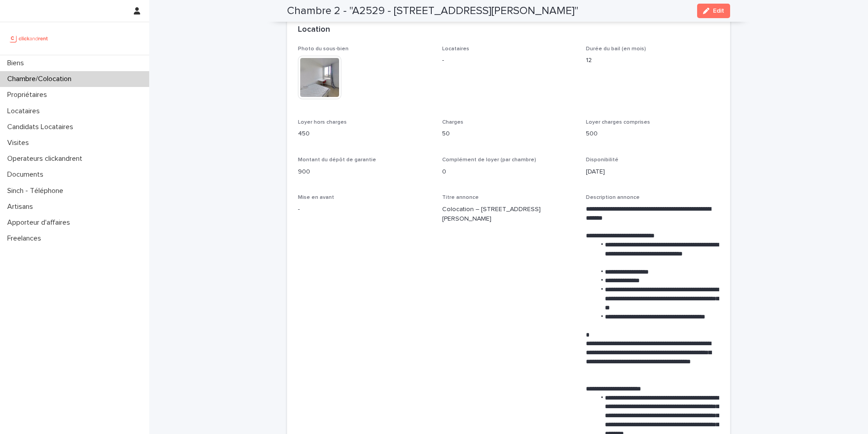 This screenshot has width=868, height=434. Describe the element at coordinates (460, 197) in the screenshot. I see `span: Titre annonce` at that location.